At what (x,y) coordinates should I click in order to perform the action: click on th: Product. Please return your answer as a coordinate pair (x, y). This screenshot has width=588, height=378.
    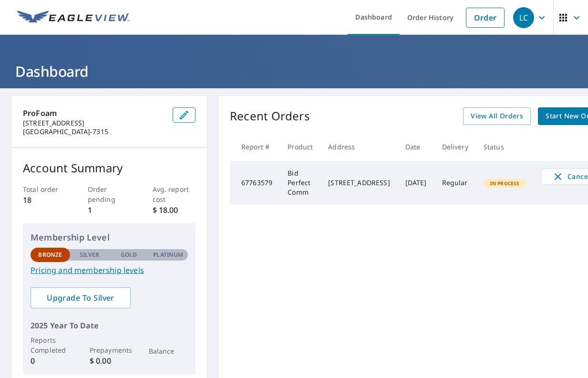
    Looking at the image, I should click on (300, 147).